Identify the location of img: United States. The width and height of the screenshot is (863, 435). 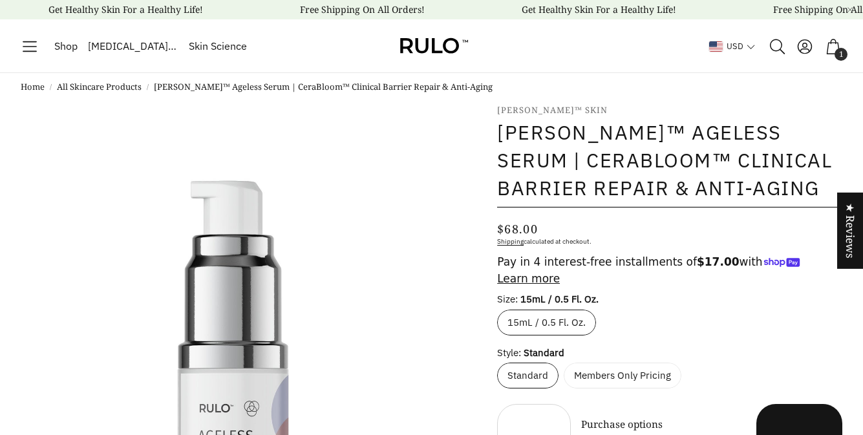
(716, 47).